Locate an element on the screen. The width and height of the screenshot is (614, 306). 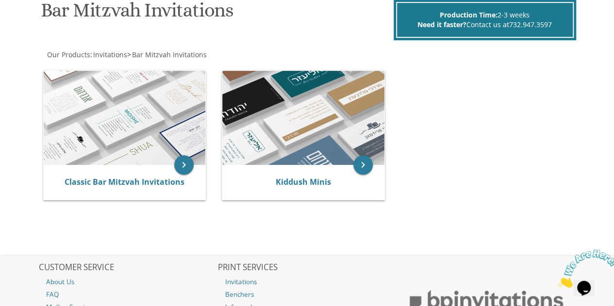
div: CloseChat attention grabber is located at coordinates (30, 23).